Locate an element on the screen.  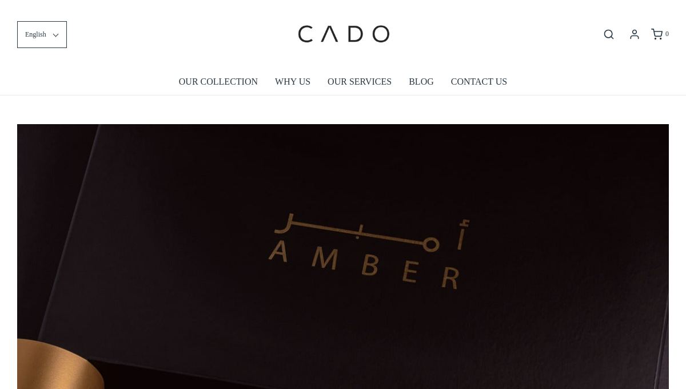
button: Open search bar is located at coordinates (609, 34).